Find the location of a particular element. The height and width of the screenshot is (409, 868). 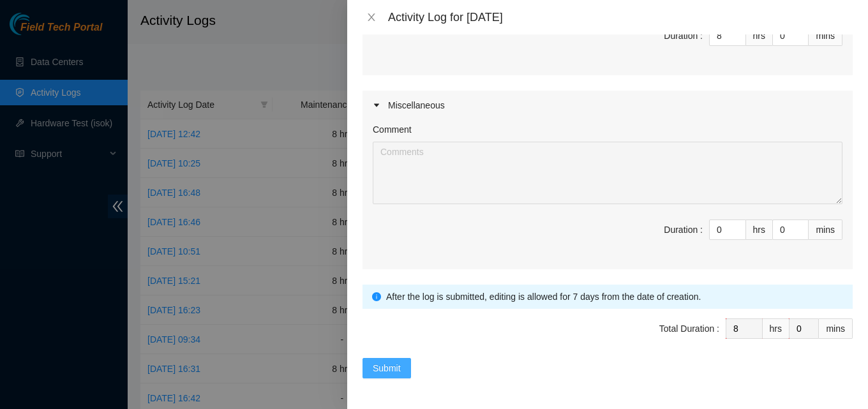

button: Close is located at coordinates (371, 18).